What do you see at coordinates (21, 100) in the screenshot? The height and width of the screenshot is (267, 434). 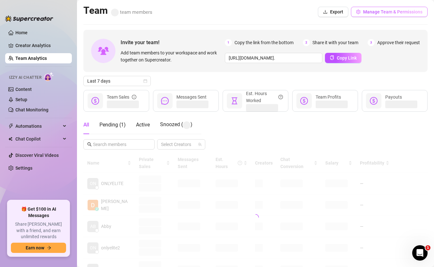 I see `a: Setup` at bounding box center [21, 100].